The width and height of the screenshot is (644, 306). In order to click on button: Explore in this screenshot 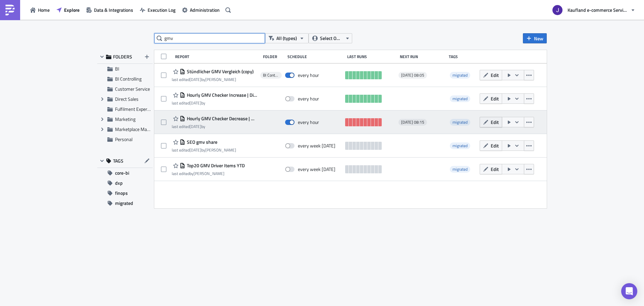, I will do `click(67, 10)`.